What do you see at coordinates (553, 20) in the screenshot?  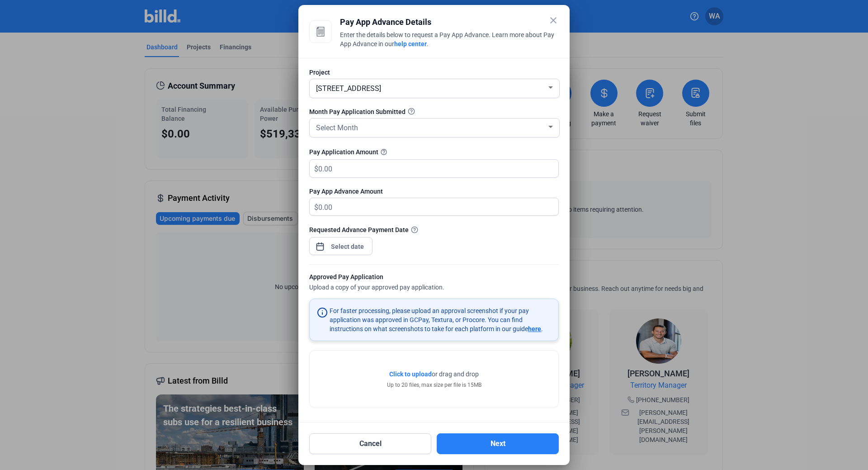 I see `mat-icon: close` at bounding box center [553, 20].